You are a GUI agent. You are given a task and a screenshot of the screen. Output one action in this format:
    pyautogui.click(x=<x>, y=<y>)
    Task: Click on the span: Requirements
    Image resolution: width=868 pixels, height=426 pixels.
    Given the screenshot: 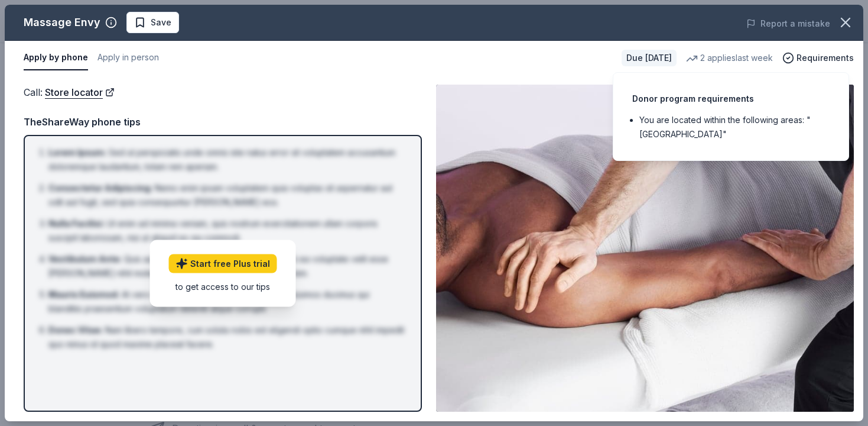 What is the action you would take?
    pyautogui.click(x=825, y=58)
    